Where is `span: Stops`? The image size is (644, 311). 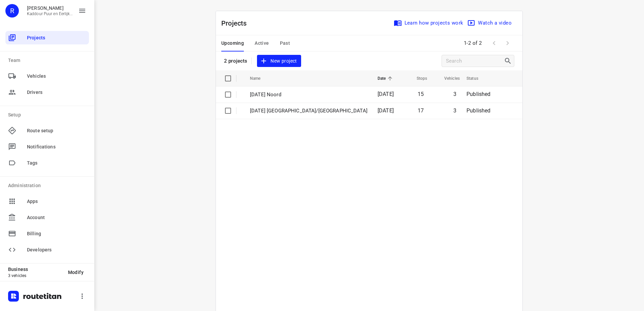
span: Stops is located at coordinates (418, 78).